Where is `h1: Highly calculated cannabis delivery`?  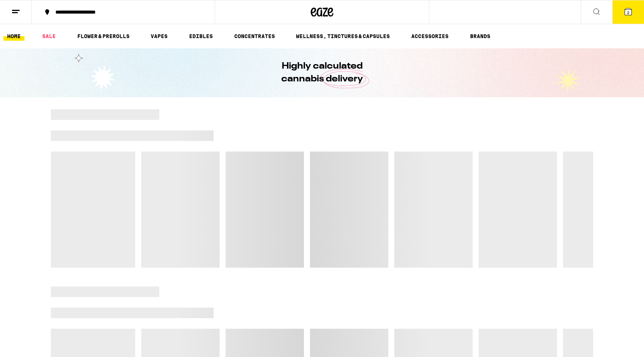
h1: Highly calculated cannabis delivery is located at coordinates (322, 72).